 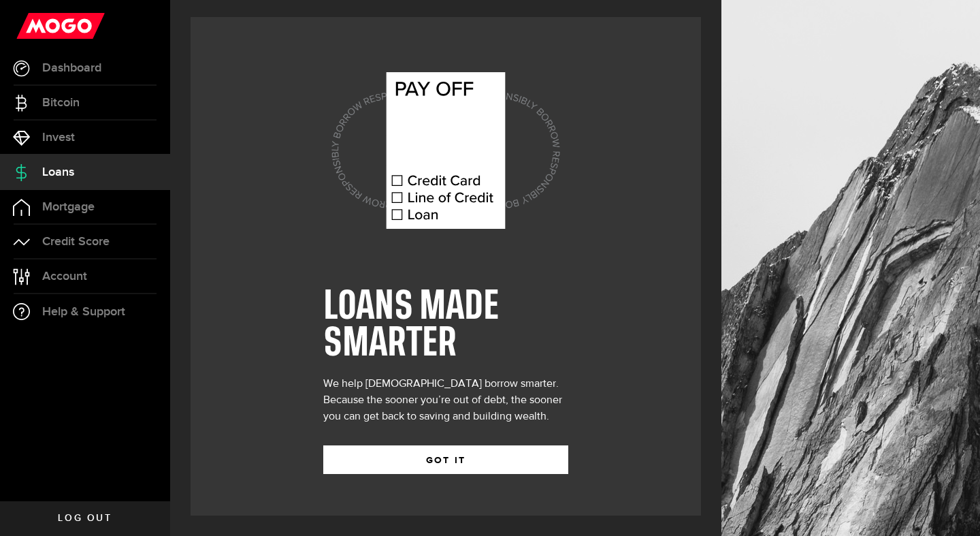 What do you see at coordinates (65, 277) in the screenshot?
I see `span: Account` at bounding box center [65, 277].